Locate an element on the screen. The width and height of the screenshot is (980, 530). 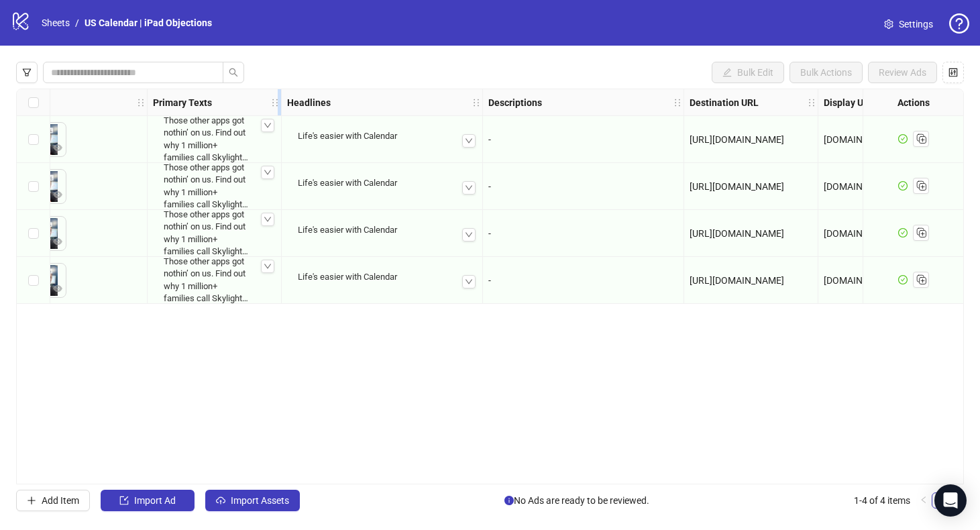
strong: Actions is located at coordinates (914, 103).